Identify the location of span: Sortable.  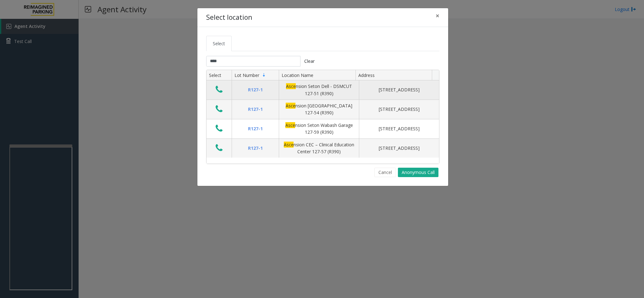
(264, 75).